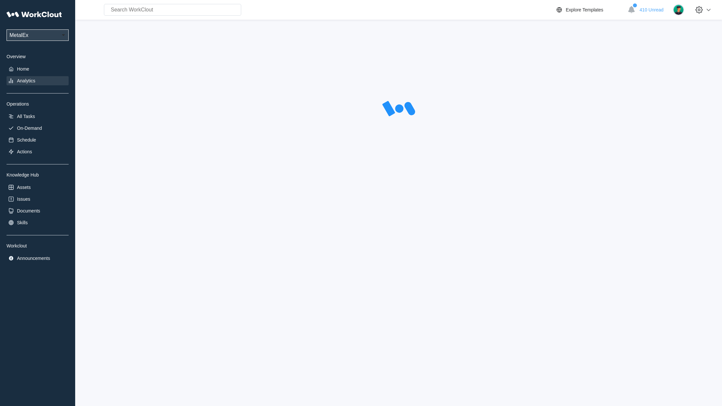 The image size is (722, 406). I want to click on div: All Tasks, so click(26, 116).